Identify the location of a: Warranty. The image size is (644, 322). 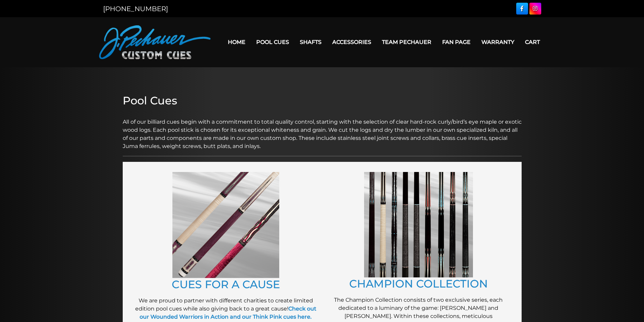
(498, 42).